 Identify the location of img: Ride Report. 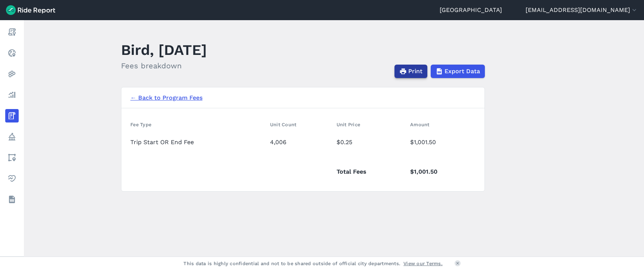
(30, 10).